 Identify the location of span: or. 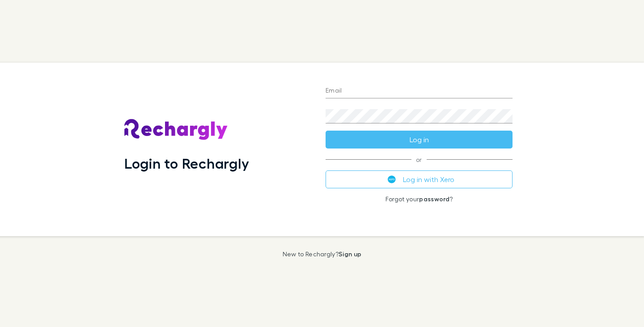
(419, 159).